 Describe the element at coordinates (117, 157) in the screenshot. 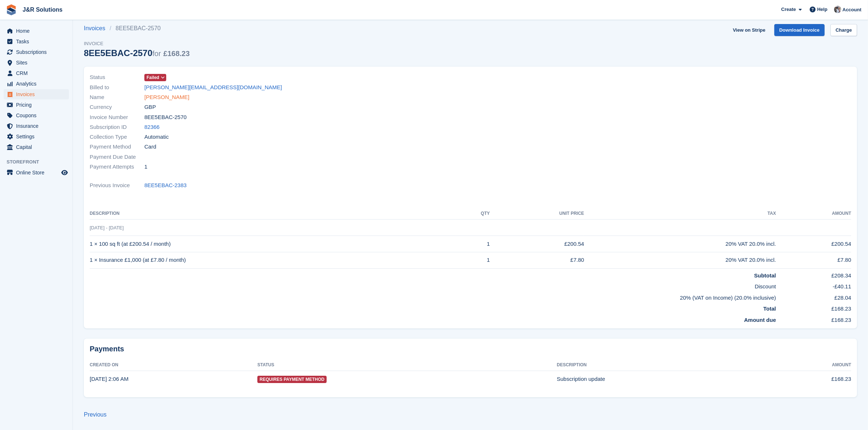

I see `span: Payment Due Date` at that location.